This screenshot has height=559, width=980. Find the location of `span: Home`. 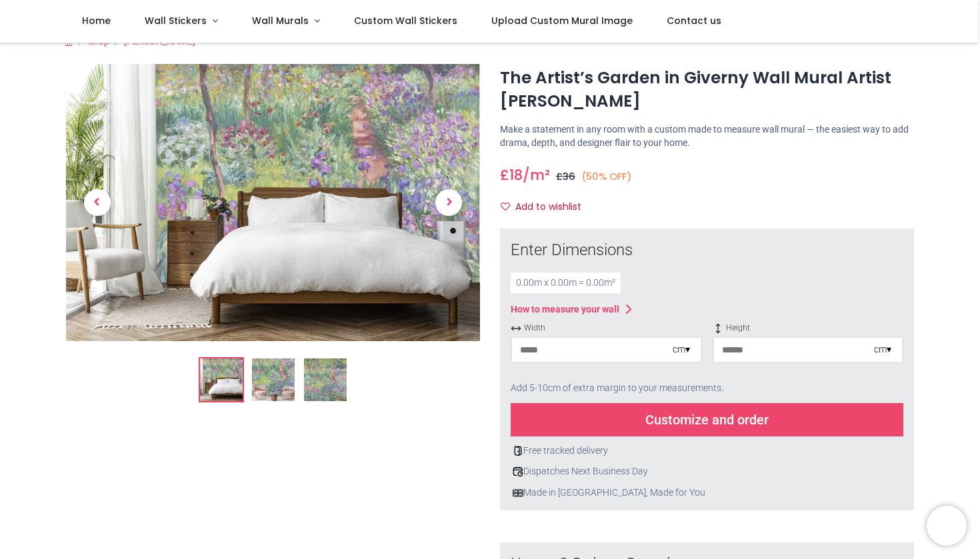

span: Home is located at coordinates (96, 21).